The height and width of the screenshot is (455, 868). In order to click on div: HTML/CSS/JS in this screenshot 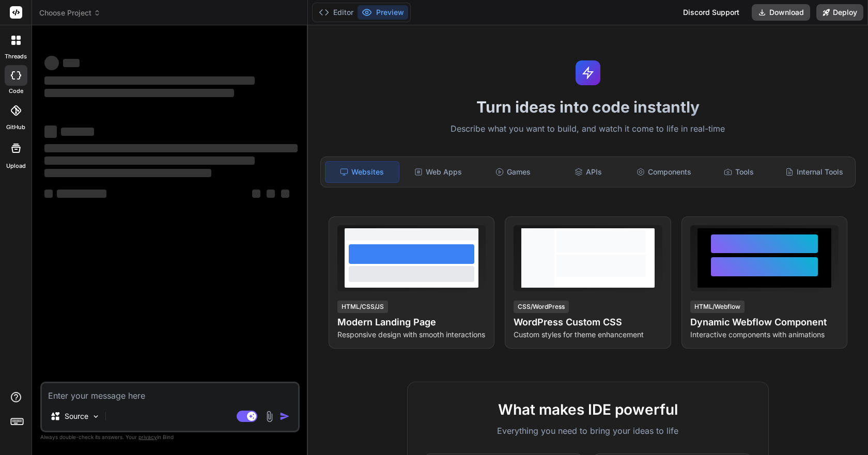, I will do `click(363, 307)`.